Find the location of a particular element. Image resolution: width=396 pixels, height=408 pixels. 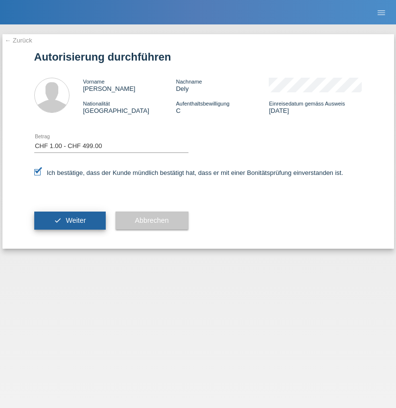

span: Nationalität is located at coordinates (96, 104).